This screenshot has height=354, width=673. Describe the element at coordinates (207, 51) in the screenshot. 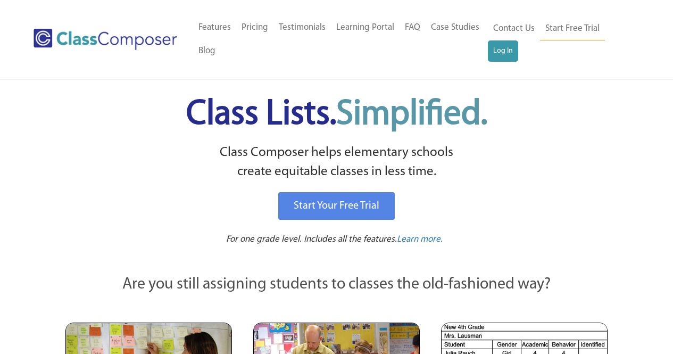

I see `a: Blog` at that location.